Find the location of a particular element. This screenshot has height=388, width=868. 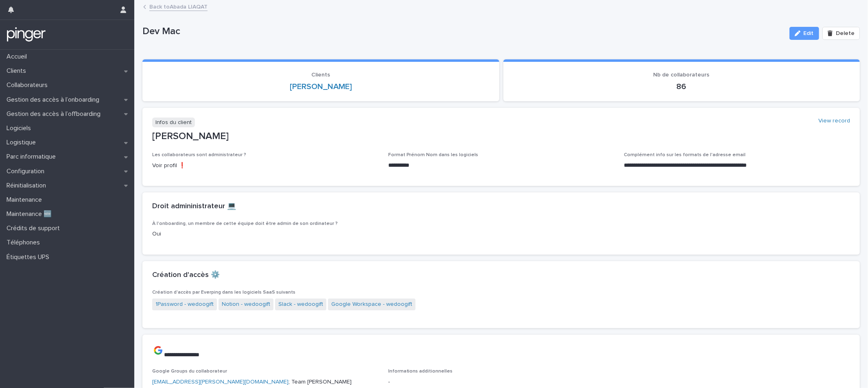

p: Gestion des accès à l’offboarding is located at coordinates (55, 114).